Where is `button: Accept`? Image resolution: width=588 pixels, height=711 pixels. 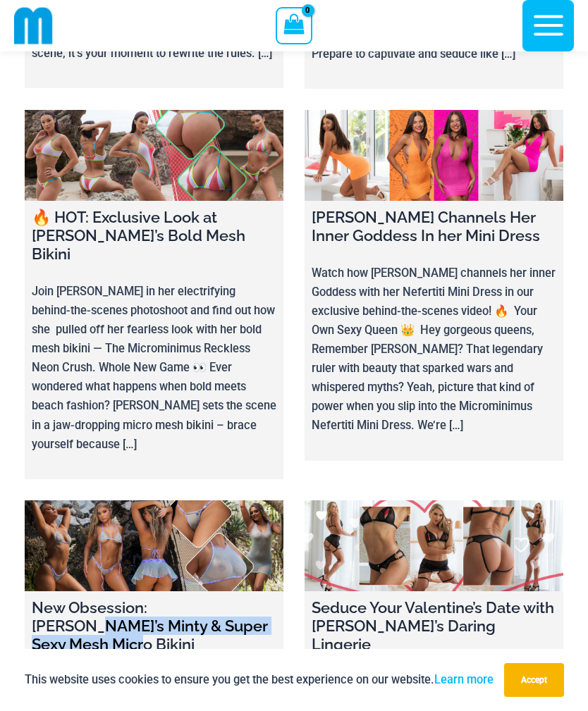 button: Accept is located at coordinates (533, 680).